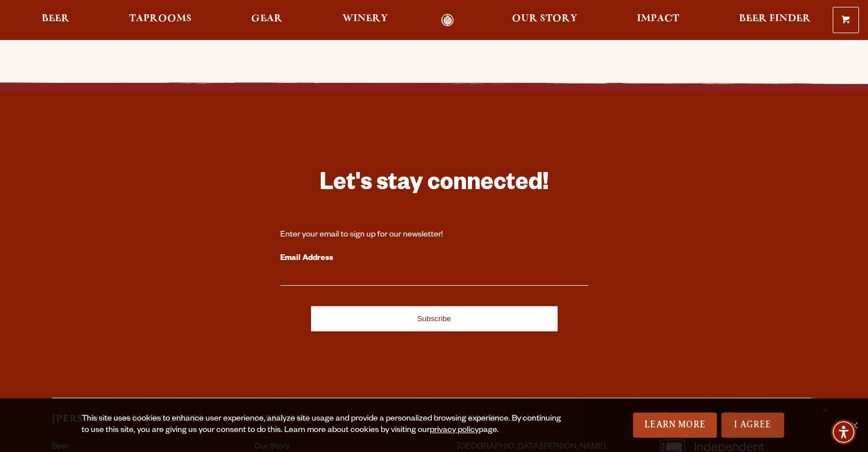 The width and height of the screenshot is (868, 452). I want to click on div: Accessibility Menu, so click(843, 432).